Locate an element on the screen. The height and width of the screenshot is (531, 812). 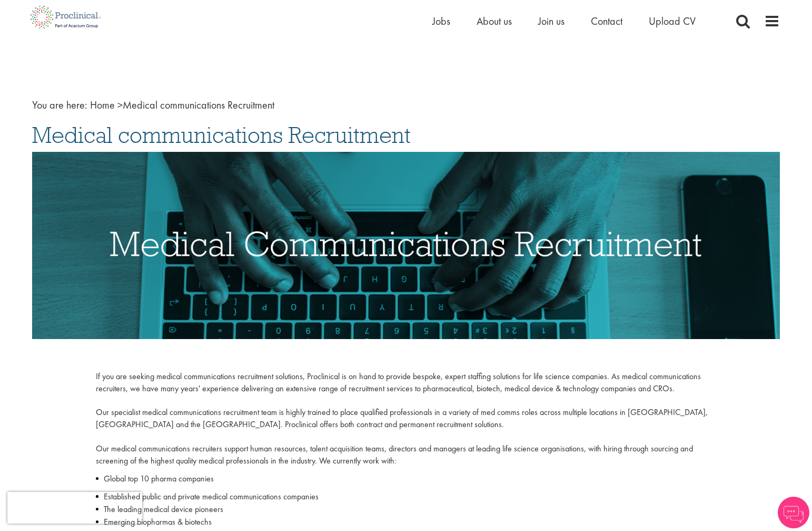
li: Established public and private medical communications companies is located at coordinates (406, 497).